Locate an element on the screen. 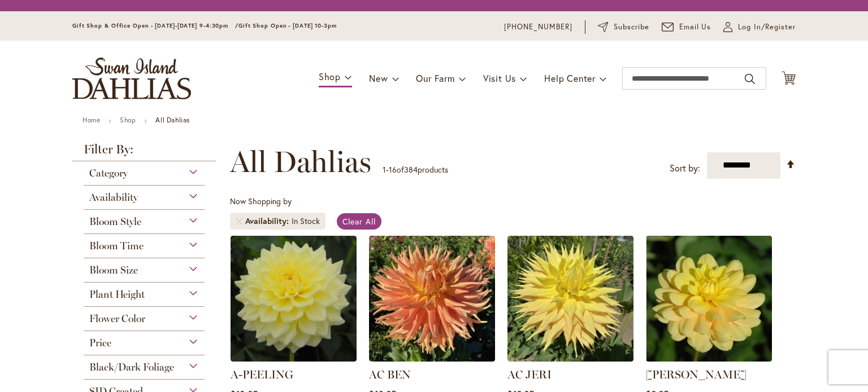 The height and width of the screenshot is (392, 868). span: Our Farm is located at coordinates (435, 78).